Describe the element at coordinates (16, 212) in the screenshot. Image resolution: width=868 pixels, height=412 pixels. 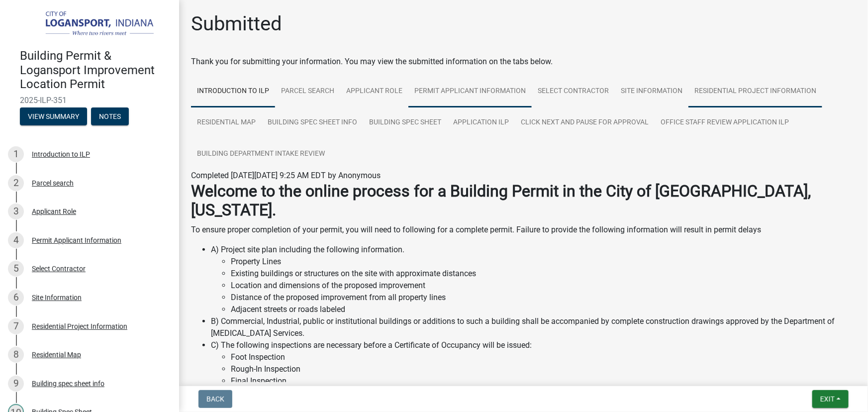
I see `div: 3` at that location.